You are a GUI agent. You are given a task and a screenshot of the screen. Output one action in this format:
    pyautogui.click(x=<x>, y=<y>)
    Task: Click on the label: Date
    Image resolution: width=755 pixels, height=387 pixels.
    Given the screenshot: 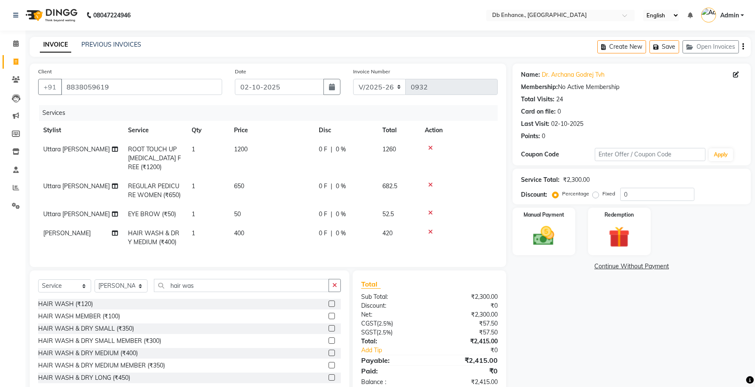 What is the action you would take?
    pyautogui.click(x=241, y=72)
    